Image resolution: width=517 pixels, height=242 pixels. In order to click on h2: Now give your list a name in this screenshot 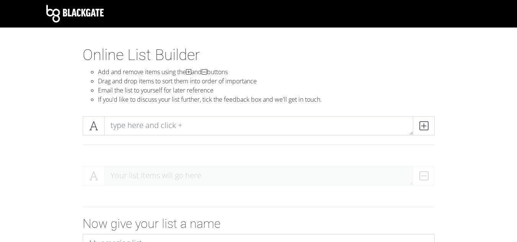, I will do `click(259, 224)`.